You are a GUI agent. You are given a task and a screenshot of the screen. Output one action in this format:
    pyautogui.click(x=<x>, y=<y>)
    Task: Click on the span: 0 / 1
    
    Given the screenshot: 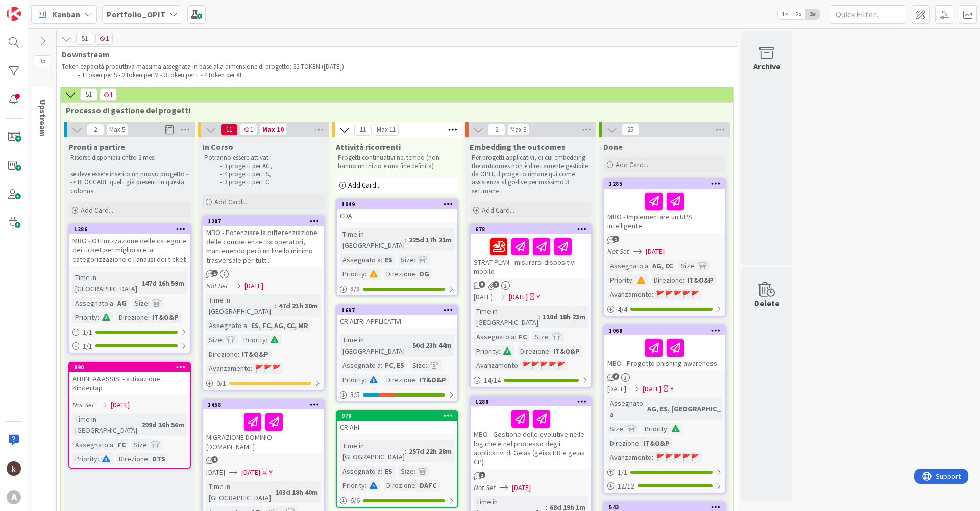 What is the action you would take?
    pyautogui.click(x=221, y=383)
    